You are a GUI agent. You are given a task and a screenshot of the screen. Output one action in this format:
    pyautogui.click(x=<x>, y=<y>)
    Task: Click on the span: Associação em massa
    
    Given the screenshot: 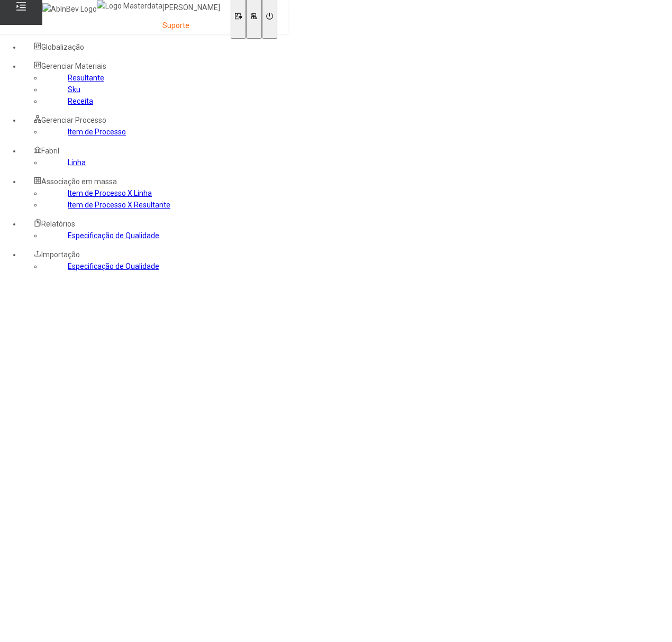 What is the action you would take?
    pyautogui.click(x=79, y=181)
    